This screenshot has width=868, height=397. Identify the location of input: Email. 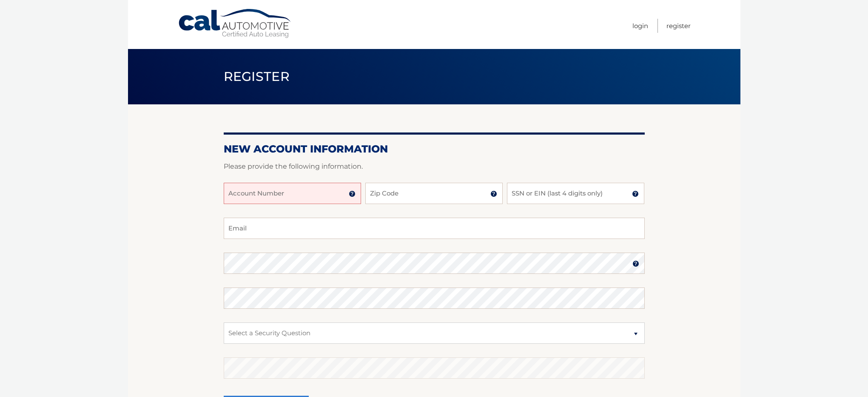
(434, 228).